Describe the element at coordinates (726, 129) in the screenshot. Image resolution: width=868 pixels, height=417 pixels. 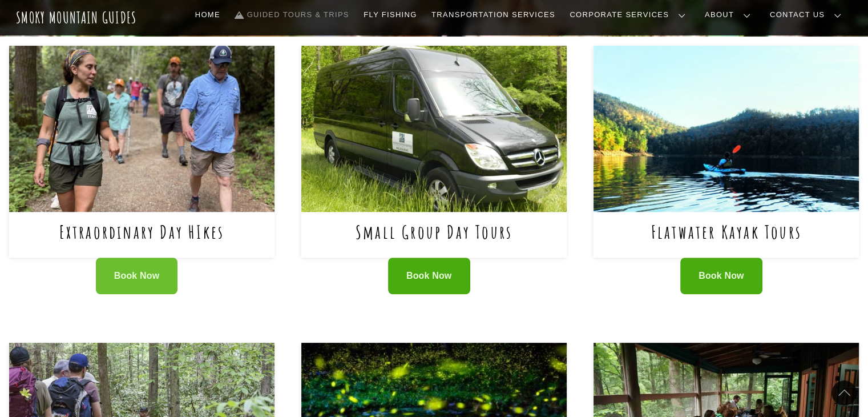
I see `img: Flatwater Kayak Tours` at that location.